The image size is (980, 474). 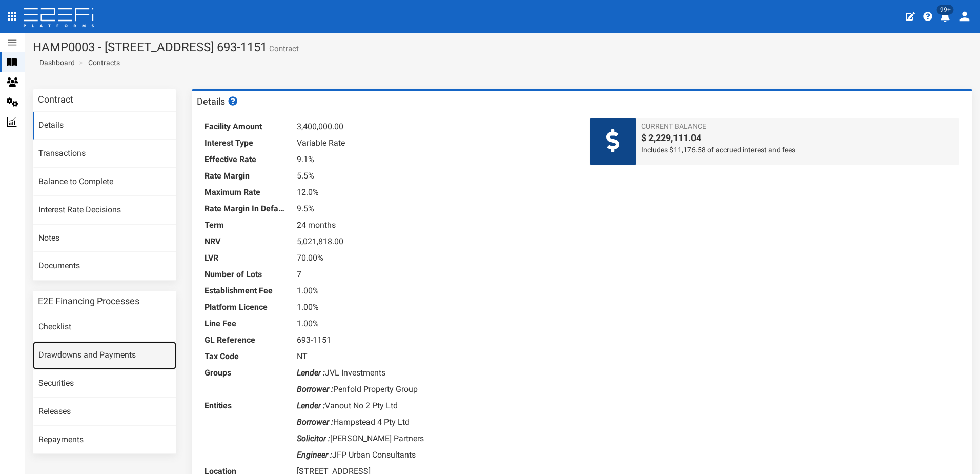 I want to click on dt: Rate Margin In Default, so click(x=246, y=209).